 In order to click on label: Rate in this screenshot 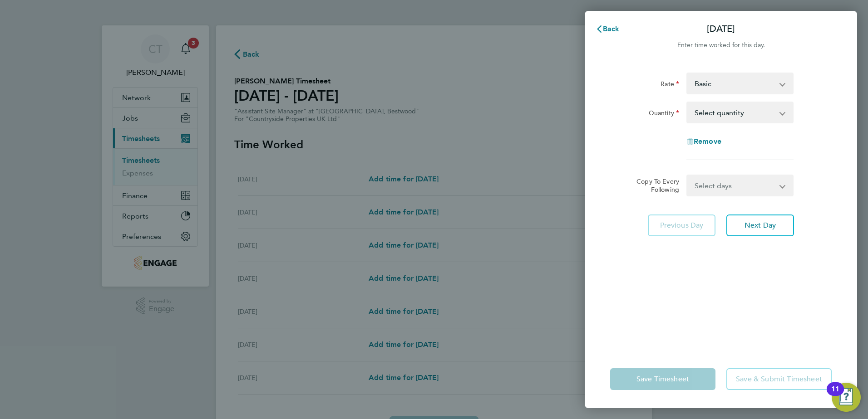, I will do `click(669, 85)`.